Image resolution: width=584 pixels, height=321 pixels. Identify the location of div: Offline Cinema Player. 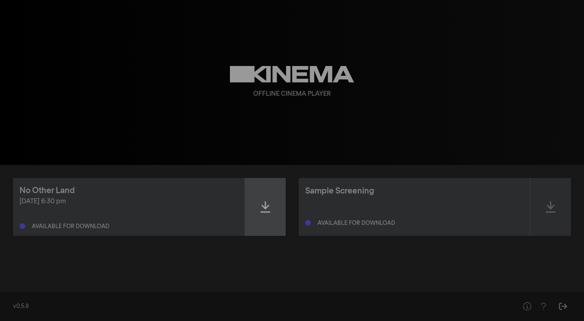
(292, 94).